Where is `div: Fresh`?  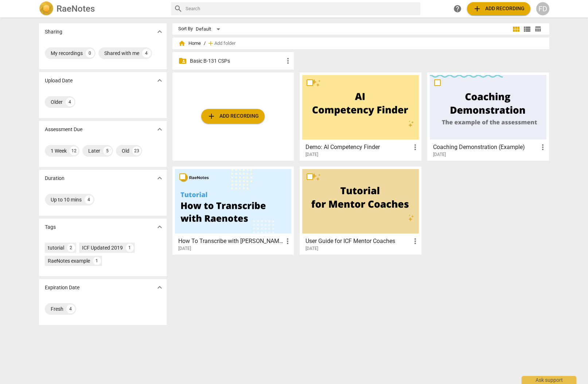 div: Fresh is located at coordinates (57, 309).